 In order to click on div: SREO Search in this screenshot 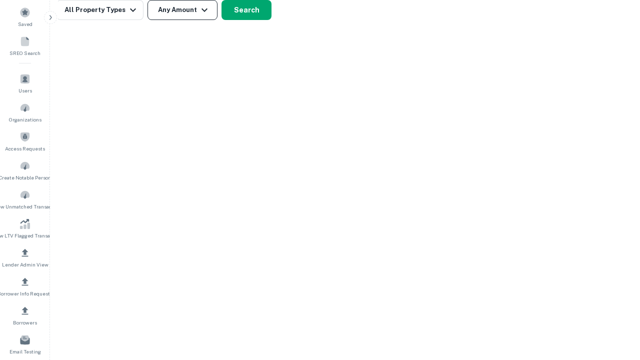, I will do `click(25, 45)`.